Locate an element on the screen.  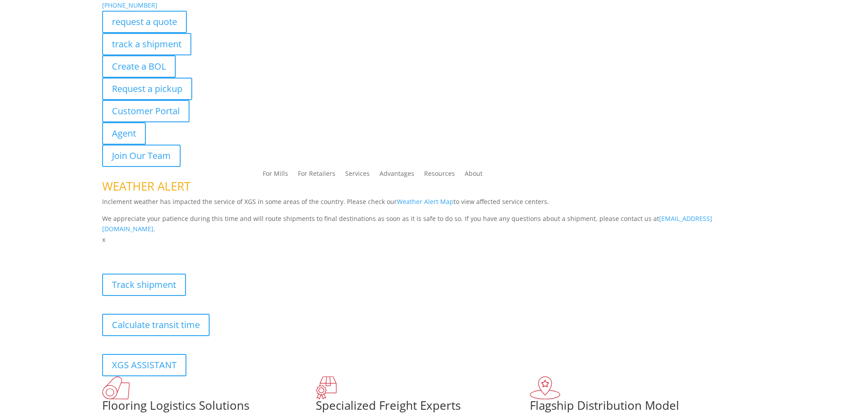
img: xgs-icon-focused-on-flooring-red is located at coordinates (326, 388).